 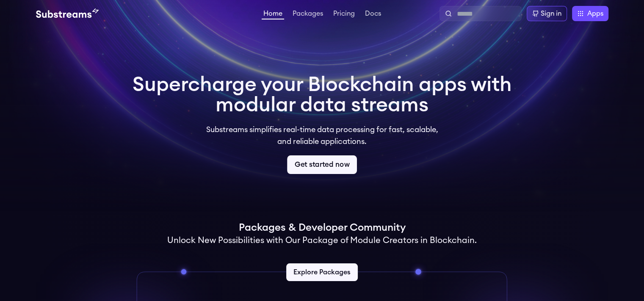 What do you see at coordinates (550, 13) in the screenshot?
I see `div: Sign in` at bounding box center [550, 13].